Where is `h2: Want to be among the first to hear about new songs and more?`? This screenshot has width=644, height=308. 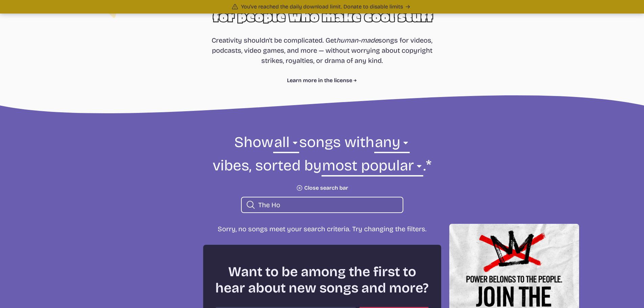
h2: Want to be among the first to hear about new songs and more? is located at coordinates (322, 280).